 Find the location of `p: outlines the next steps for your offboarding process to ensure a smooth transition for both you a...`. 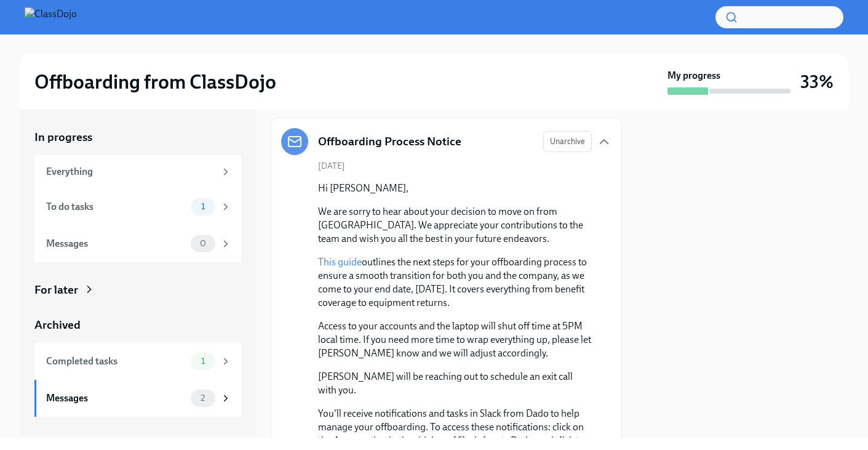

p: outlines the next steps for your offboarding process to ensure a smooth transition for both you a... is located at coordinates (455, 282).